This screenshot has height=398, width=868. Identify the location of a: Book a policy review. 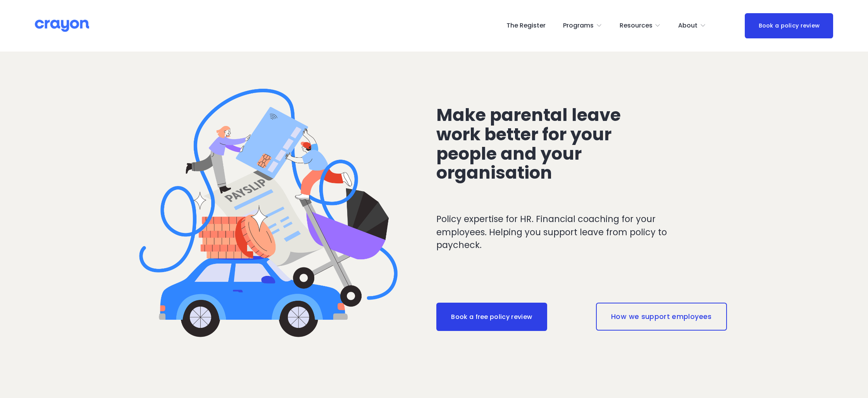
(789, 26).